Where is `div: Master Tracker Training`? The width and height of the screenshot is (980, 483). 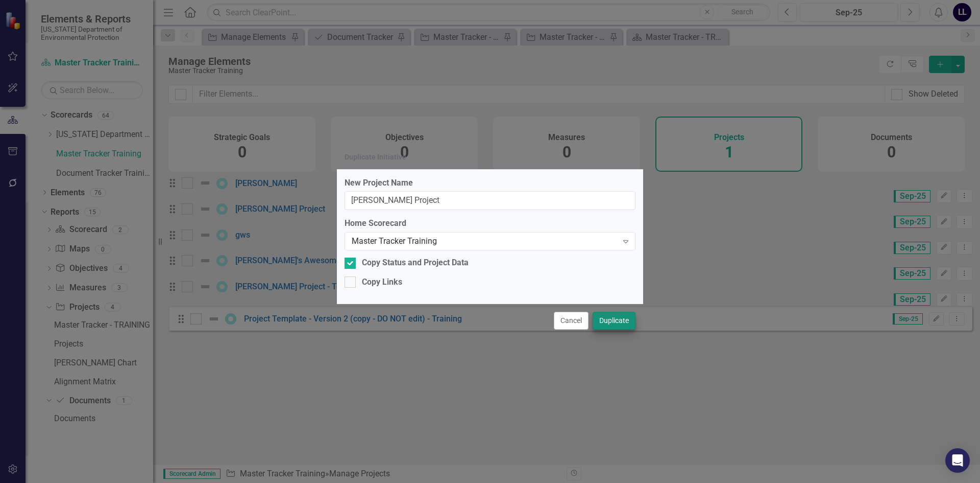 div: Master Tracker Training is located at coordinates (484, 241).